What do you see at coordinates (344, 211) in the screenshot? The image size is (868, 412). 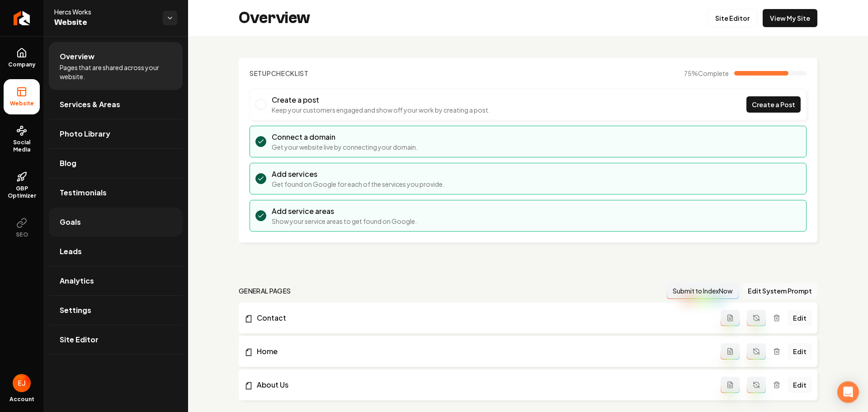 I see `h3: Add service areas` at bounding box center [344, 211].